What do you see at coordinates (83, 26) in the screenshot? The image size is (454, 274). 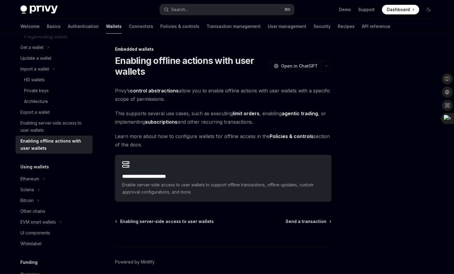 I see `a: Authentication` at bounding box center [83, 26].